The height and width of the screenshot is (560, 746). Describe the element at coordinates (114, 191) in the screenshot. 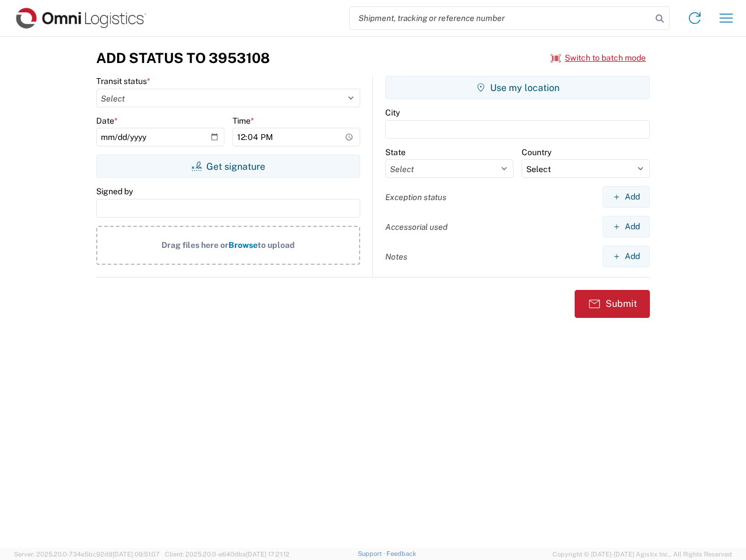

I see `label: Signed by` at that location.